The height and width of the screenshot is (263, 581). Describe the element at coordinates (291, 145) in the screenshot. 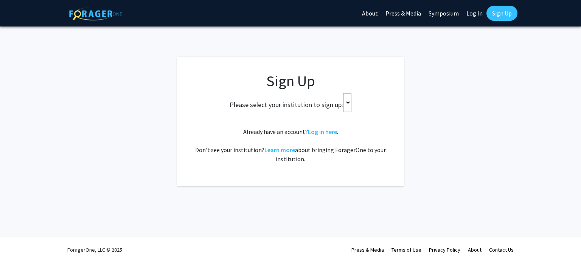

I see `div: Already have an account? . Don't see your institution? about bringing ForagerOne to your institut...` at that location.